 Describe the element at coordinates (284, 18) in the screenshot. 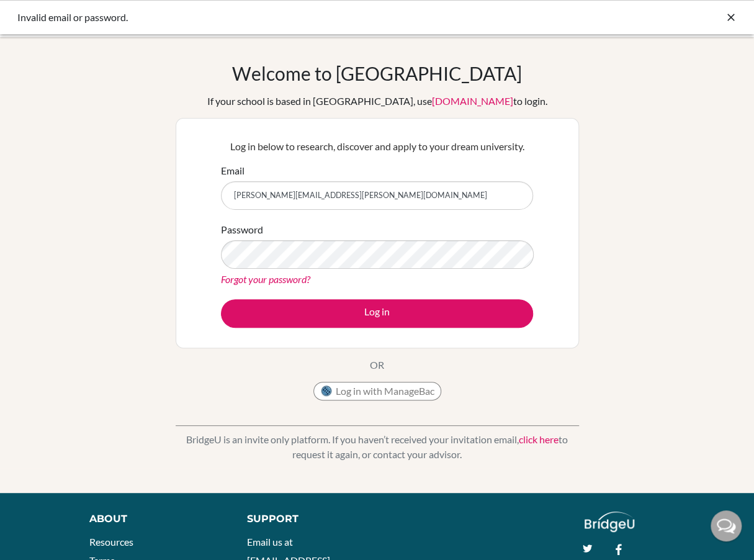

I see `div: Invalid email or password.` at that location.